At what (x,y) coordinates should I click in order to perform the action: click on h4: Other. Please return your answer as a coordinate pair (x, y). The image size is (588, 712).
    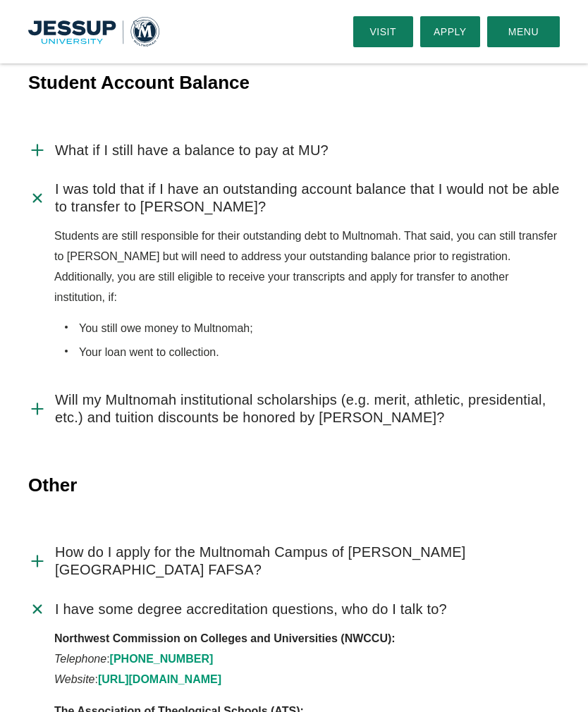
    Looking at the image, I should click on (294, 485).